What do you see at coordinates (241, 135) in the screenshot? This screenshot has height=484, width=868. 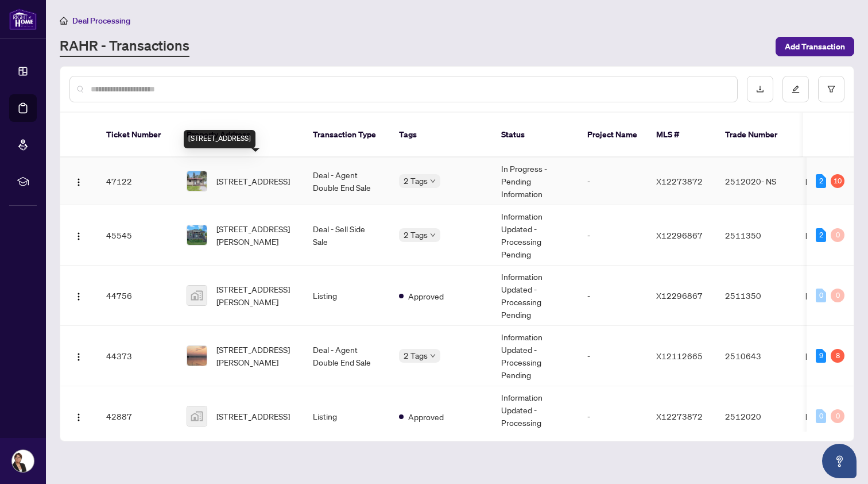 I see `th: Property Address` at bounding box center [241, 135].